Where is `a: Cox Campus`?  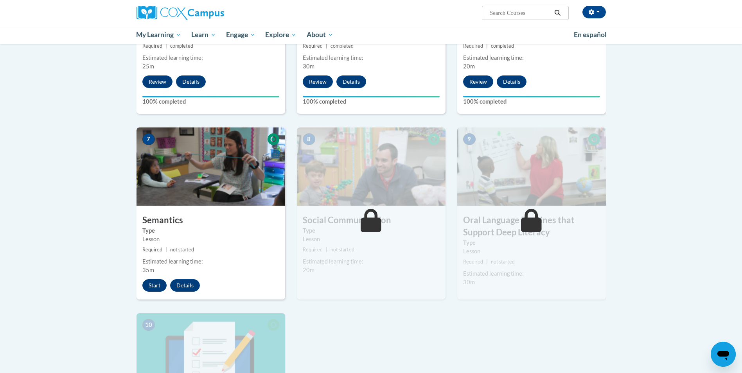
a: Cox Campus is located at coordinates (211, 13).